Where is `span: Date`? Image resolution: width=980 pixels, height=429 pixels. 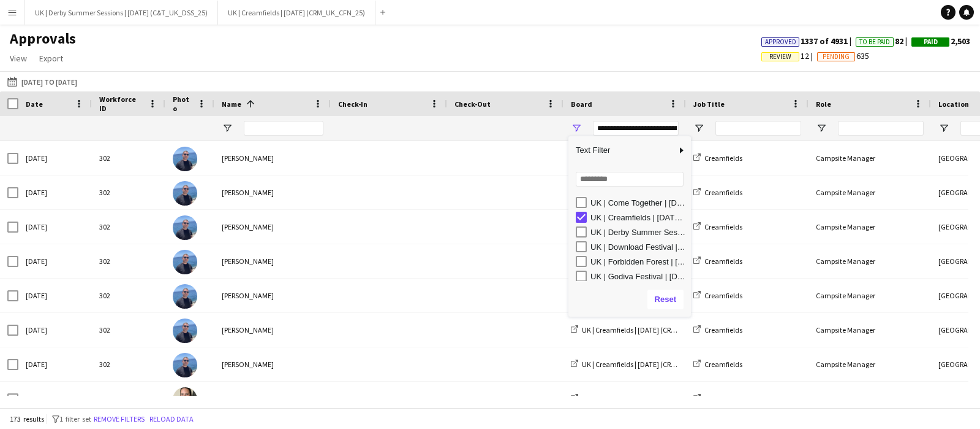 span: Date is located at coordinates (34, 103).